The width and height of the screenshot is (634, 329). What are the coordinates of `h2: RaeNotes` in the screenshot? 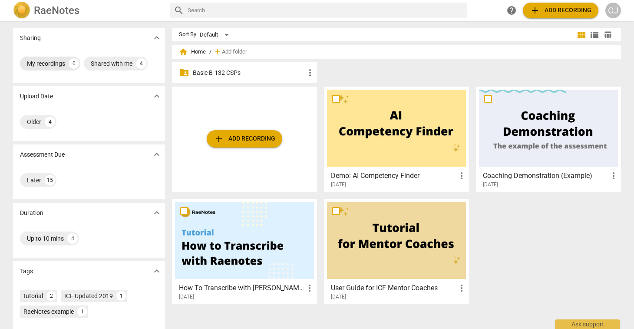 It's located at (56, 10).